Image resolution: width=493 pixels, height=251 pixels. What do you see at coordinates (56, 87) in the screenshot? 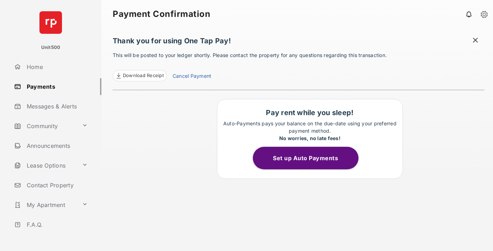
I see `a: Payments` at bounding box center [56, 87].